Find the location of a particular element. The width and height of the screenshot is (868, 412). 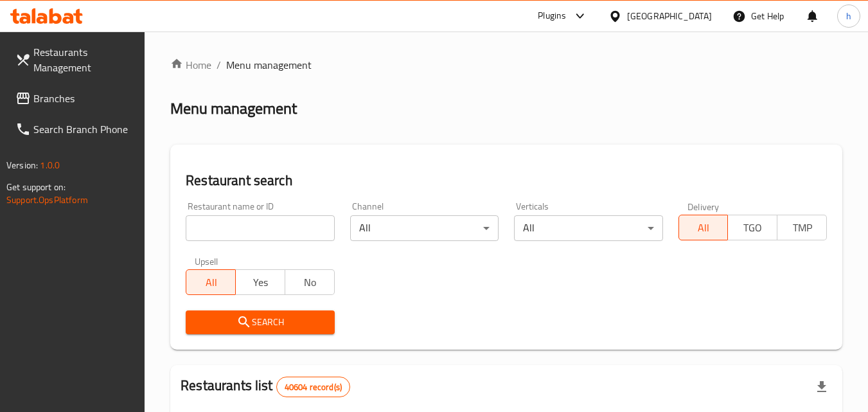

a: Support.OpsPlatform is located at coordinates (47, 200).